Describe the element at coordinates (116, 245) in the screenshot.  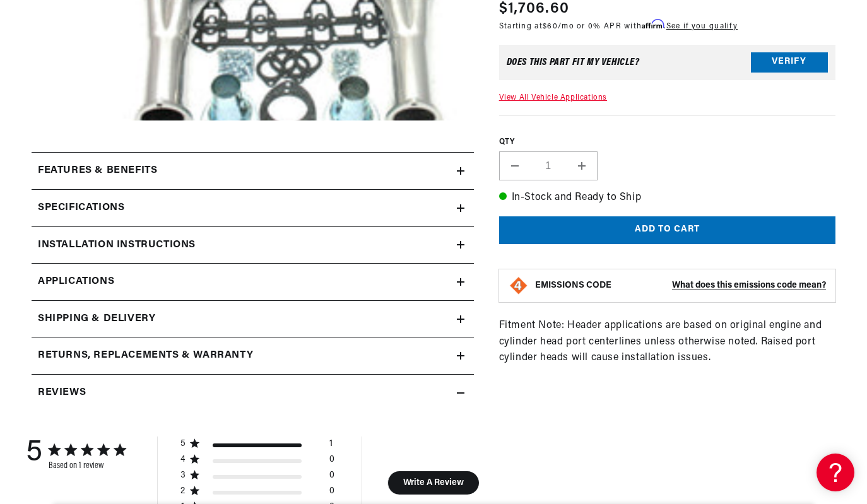
I see `h2: Installation instructions` at that location.